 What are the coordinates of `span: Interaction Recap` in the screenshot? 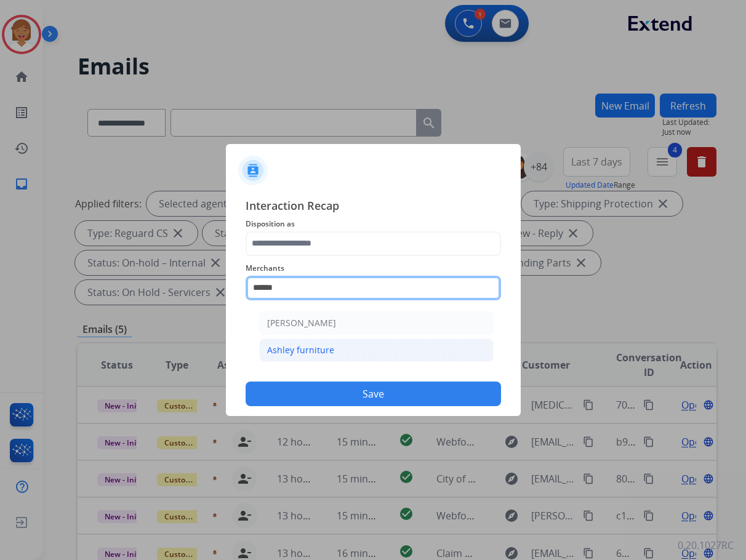 It's located at (373, 207).